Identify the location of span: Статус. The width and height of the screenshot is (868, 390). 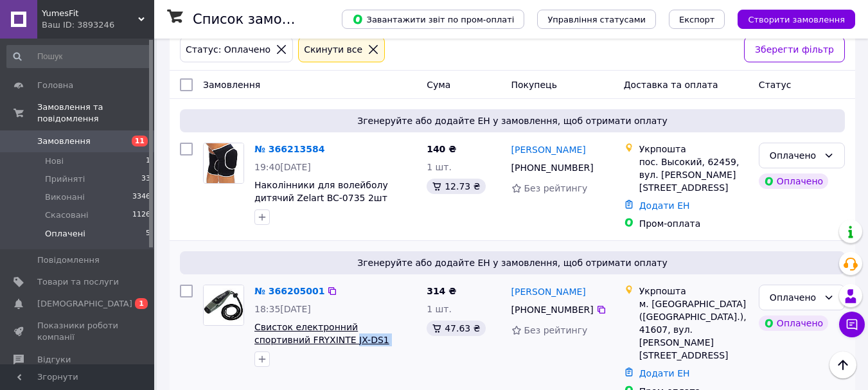
(775, 85).